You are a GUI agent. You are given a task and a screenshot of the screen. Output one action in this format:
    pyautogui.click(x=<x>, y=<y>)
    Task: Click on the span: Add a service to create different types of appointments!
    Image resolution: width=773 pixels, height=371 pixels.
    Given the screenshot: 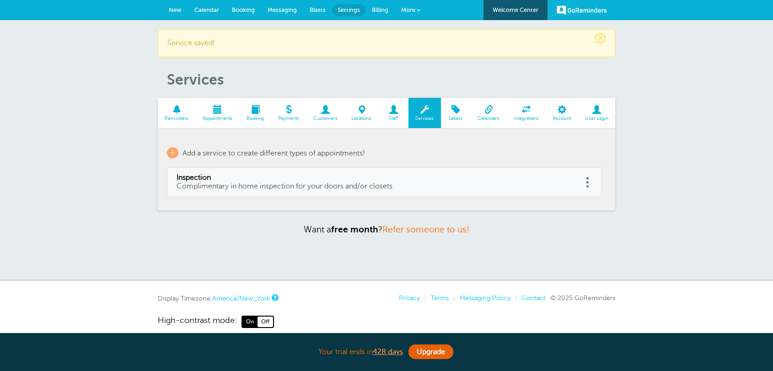 What is the action you would take?
    pyautogui.click(x=274, y=153)
    